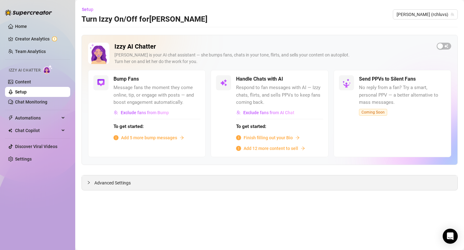 Image resolution: width=464 pixels, height=250 pixels. I want to click on span: collapsed, so click(89, 182).